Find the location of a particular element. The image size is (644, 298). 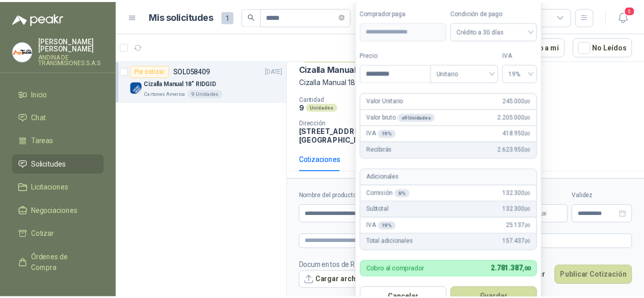

span: 19% is located at coordinates (526, 72).